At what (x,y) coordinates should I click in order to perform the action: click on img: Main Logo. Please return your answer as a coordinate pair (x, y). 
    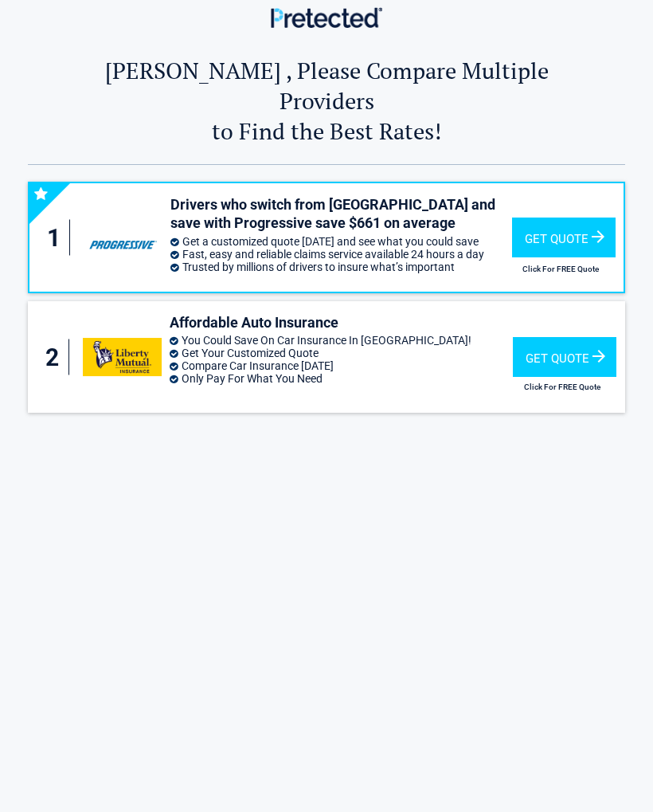
    Looking at the image, I should click on (326, 17).